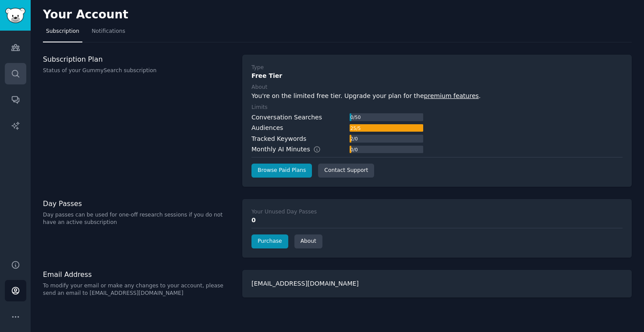 The image size is (644, 332). Describe the element at coordinates (309, 242) in the screenshot. I see `a: About` at that location.